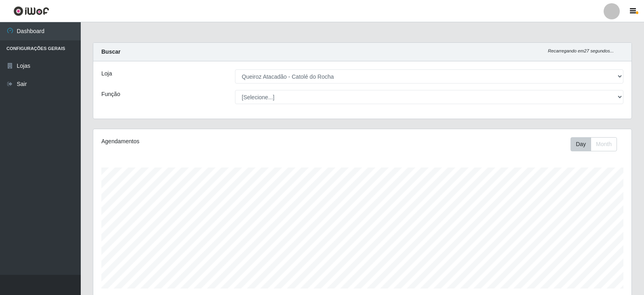 The width and height of the screenshot is (644, 295). Describe the element at coordinates (581, 51) in the screenshot. I see `i: Recarregando em 27 segundos...` at that location.